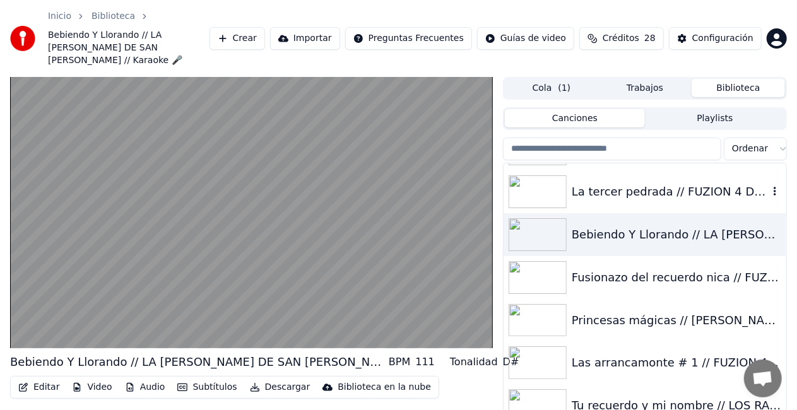  What do you see at coordinates (384, 387) in the screenshot?
I see `div: Biblioteca en la nube` at bounding box center [384, 387].